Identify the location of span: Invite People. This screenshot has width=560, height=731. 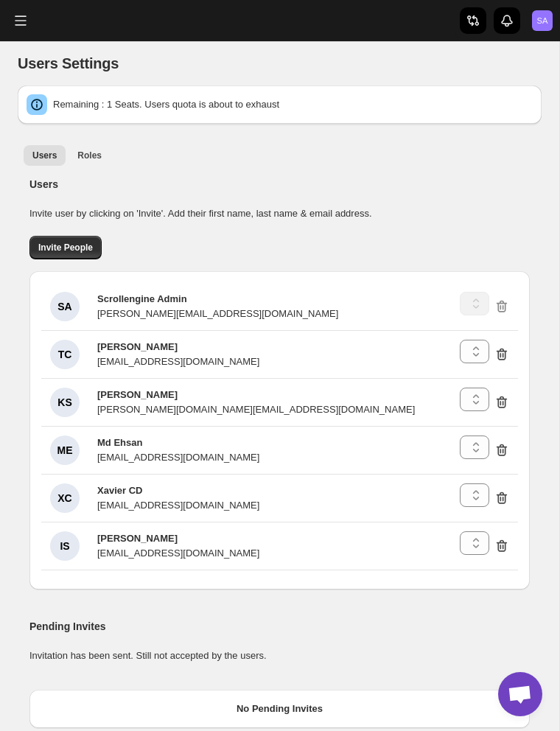
(66, 247).